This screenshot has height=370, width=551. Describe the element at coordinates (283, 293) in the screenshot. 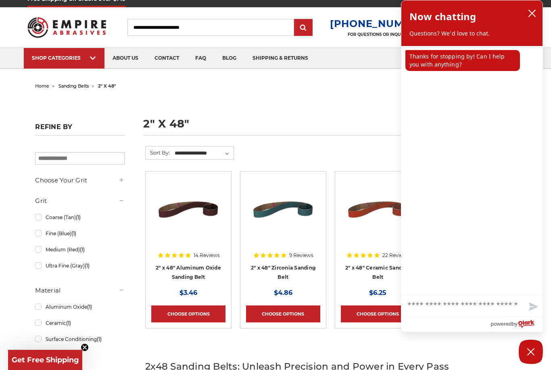

I see `span: $4.86` at that location.